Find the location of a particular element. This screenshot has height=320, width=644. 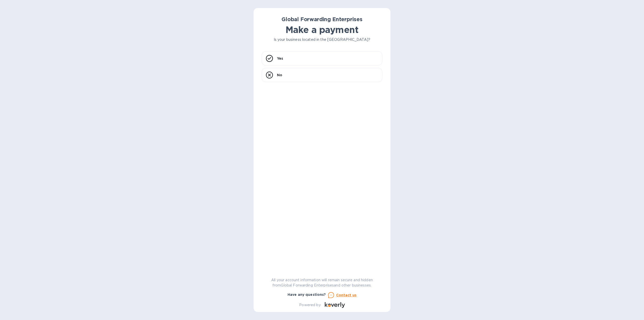

b: Global Forwarding Enterprises is located at coordinates (322, 19).